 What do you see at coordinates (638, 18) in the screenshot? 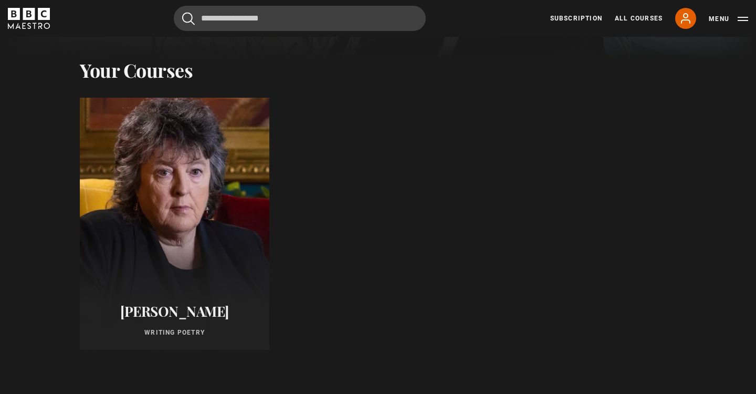
I see `a: All Courses` at bounding box center [638, 18].